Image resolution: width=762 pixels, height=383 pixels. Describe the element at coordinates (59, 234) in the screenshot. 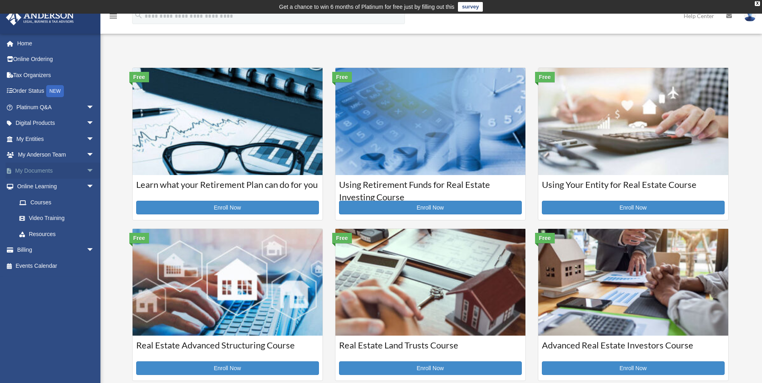

I see `a: Resources` at that location.